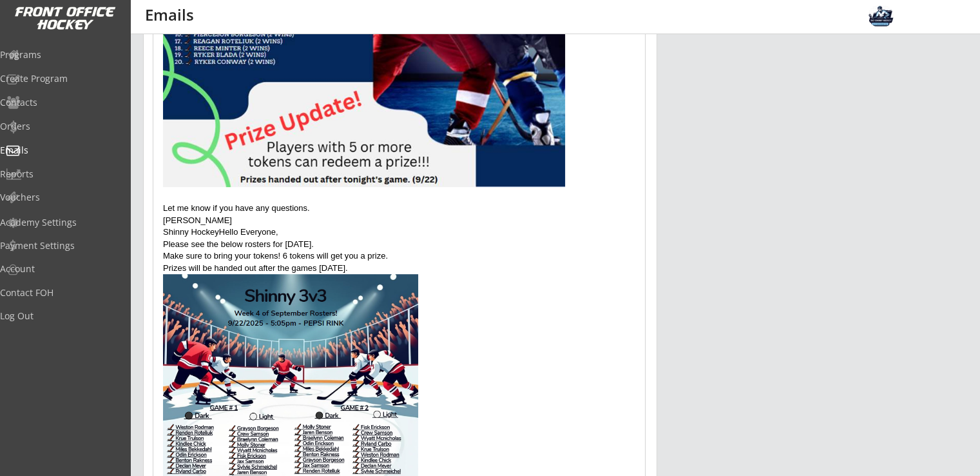 This screenshot has width=980, height=476. Describe the element at coordinates (399, 256) in the screenshot. I see `p: Make sure to bring your tokens! 6 tokens will get you a prize.` at that location.